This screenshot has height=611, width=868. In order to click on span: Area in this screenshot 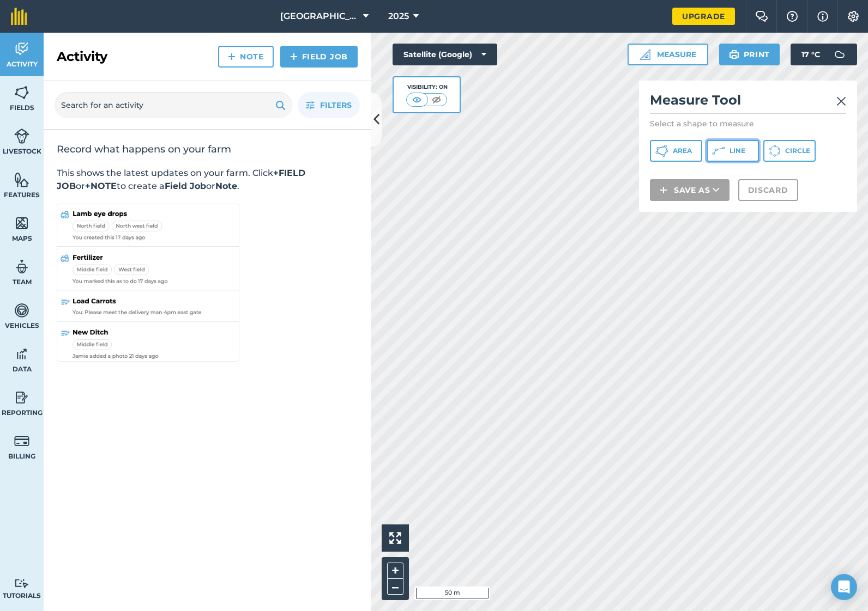, I will do `click(681, 151)`.